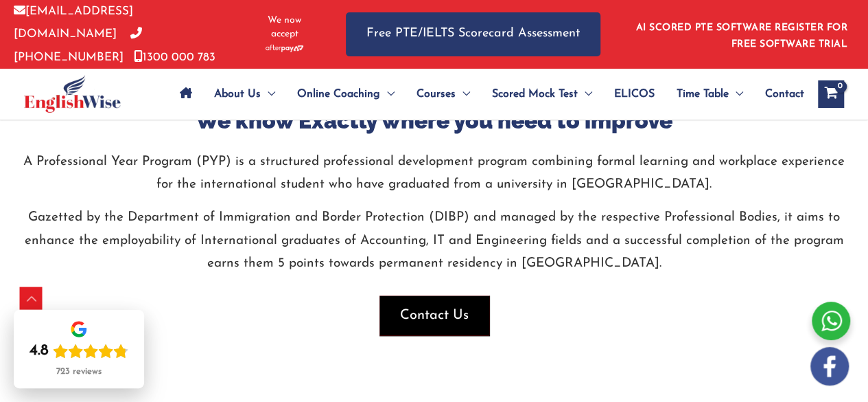 The width and height of the screenshot is (868, 402). I want to click on a: Contact Us, so click(434, 315).